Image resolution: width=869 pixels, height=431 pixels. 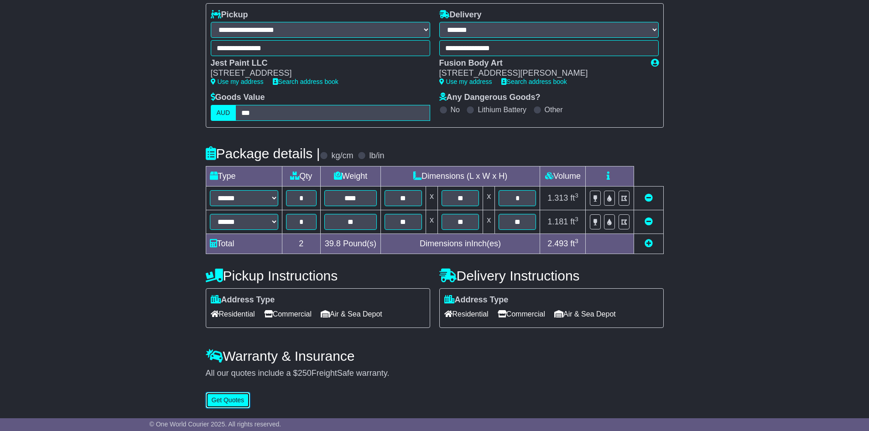 I want to click on div: Jest Paint LLC, so click(x=316, y=63).